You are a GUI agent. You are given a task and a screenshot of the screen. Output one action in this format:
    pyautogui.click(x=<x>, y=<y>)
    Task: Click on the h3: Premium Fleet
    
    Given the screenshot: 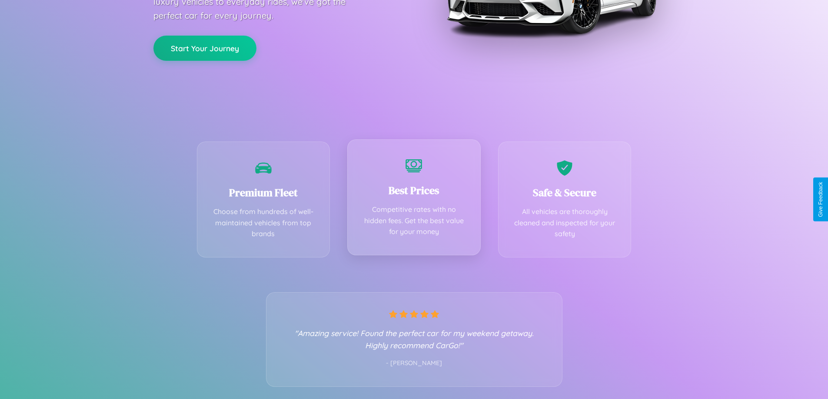 What is the action you would take?
    pyautogui.click(x=263, y=193)
    